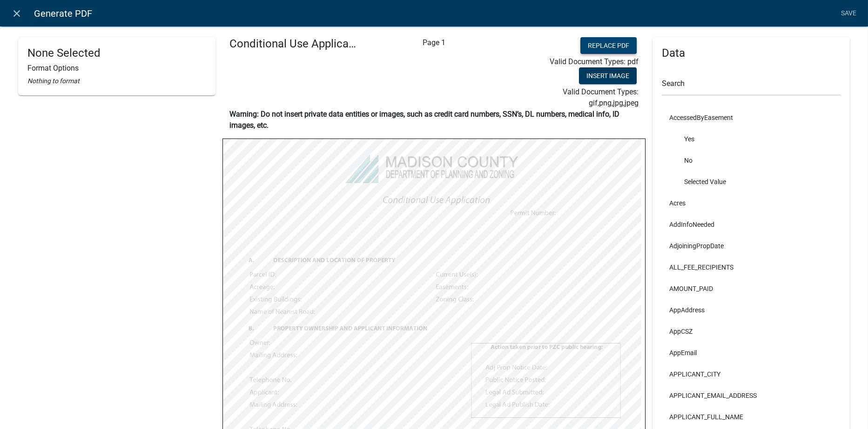 This screenshot has width=868, height=429. I want to click on button: Insert Image, so click(608, 76).